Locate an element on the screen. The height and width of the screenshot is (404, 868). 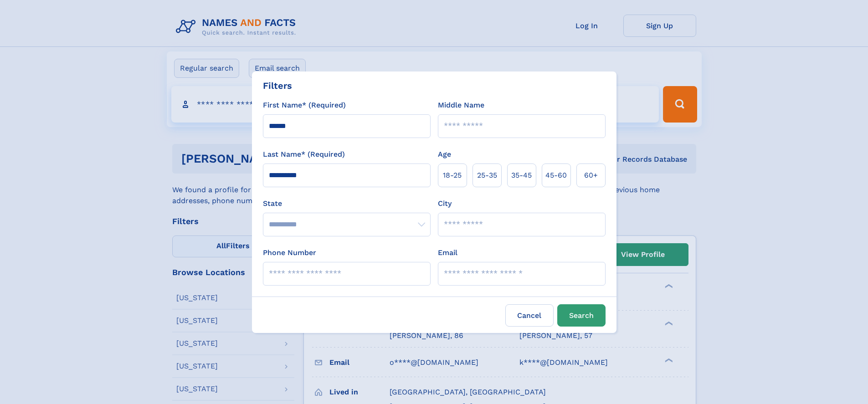
label: Phone Number is located at coordinates (289, 253).